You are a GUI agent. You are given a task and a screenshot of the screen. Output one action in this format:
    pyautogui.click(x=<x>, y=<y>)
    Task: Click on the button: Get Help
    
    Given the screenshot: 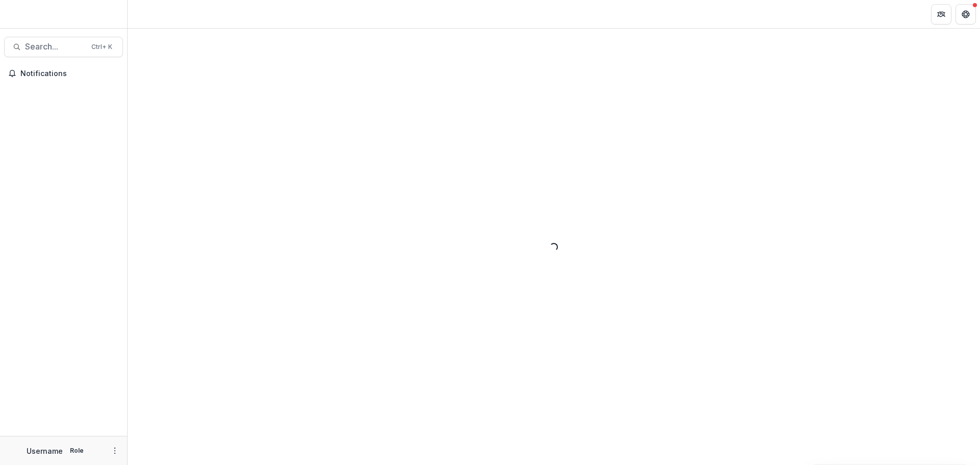 What is the action you would take?
    pyautogui.click(x=965, y=14)
    